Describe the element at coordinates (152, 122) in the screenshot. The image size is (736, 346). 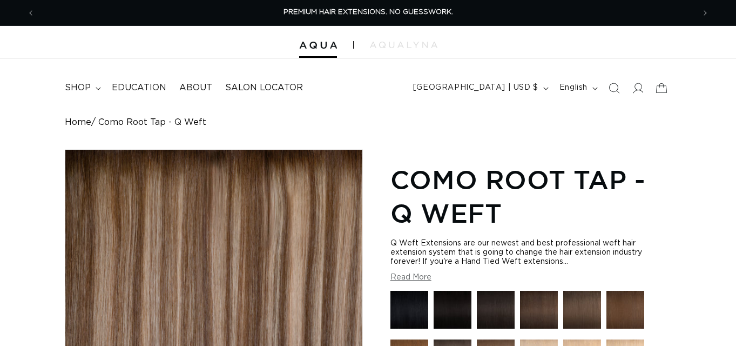
I see `span: Como Root Tap - Q Weft` at that location.